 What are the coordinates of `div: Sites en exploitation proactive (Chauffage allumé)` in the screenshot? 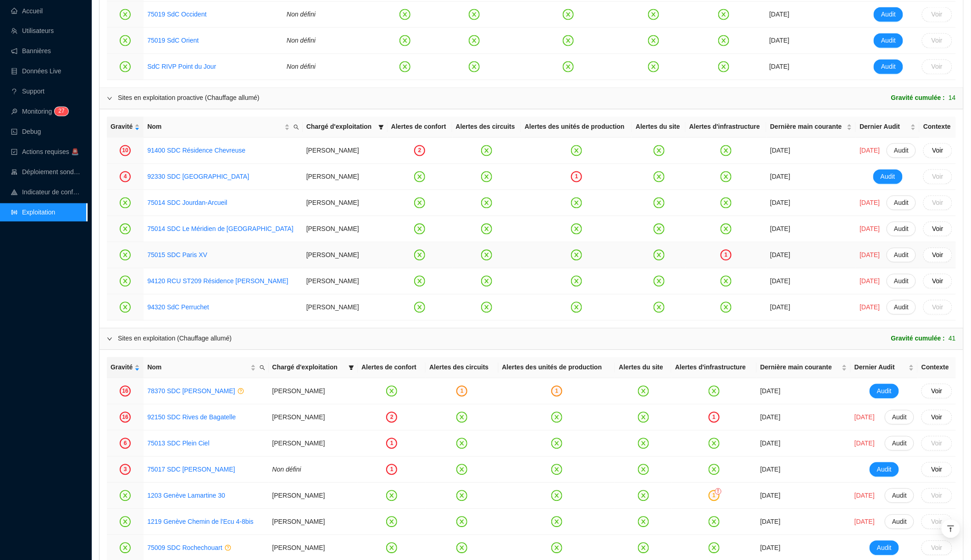 It's located at (188, 98).